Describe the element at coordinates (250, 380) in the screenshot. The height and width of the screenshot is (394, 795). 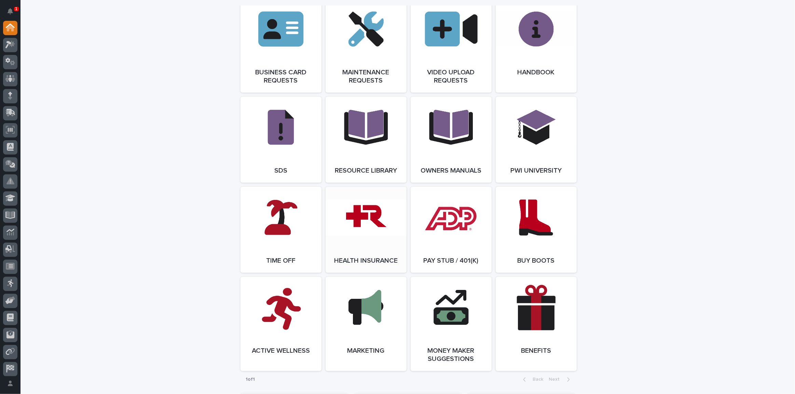
I see `p: 1 of 1` at that location.